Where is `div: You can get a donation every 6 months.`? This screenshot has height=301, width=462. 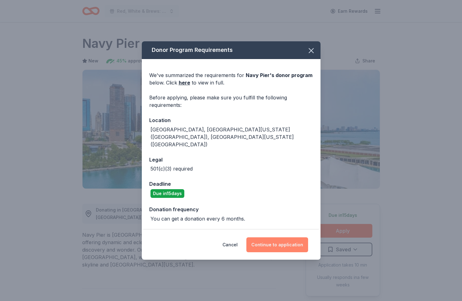 div: You can get a donation every 6 months. is located at coordinates (198, 218).